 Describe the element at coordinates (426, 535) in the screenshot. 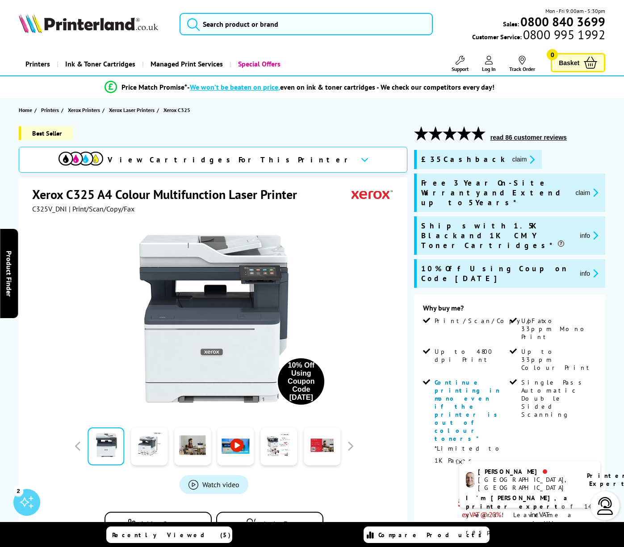

I see `a: Compare Products` at that location.